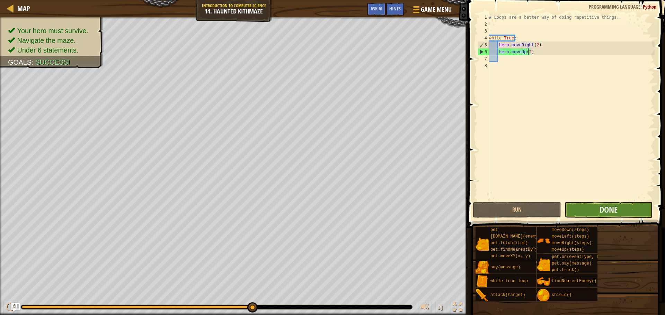 Image resolution: width=665 pixels, height=315 pixels. Describe the element at coordinates (376, 8) in the screenshot. I see `span: Ask AI` at that location.